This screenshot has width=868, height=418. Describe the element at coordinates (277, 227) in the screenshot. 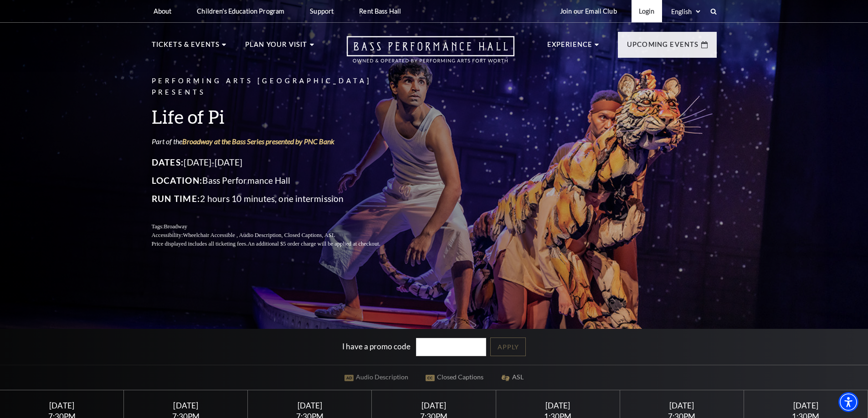

I see `p: Tags:` at that location.